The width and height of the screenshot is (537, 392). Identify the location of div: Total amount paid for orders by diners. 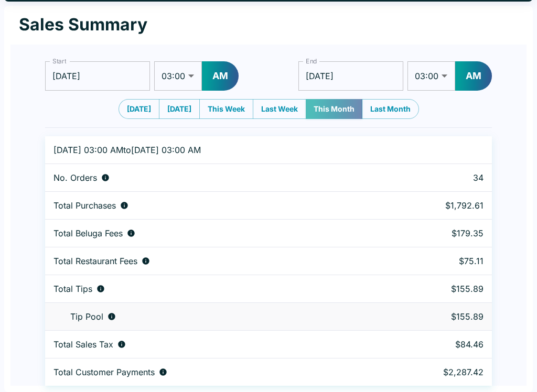
(211, 372).